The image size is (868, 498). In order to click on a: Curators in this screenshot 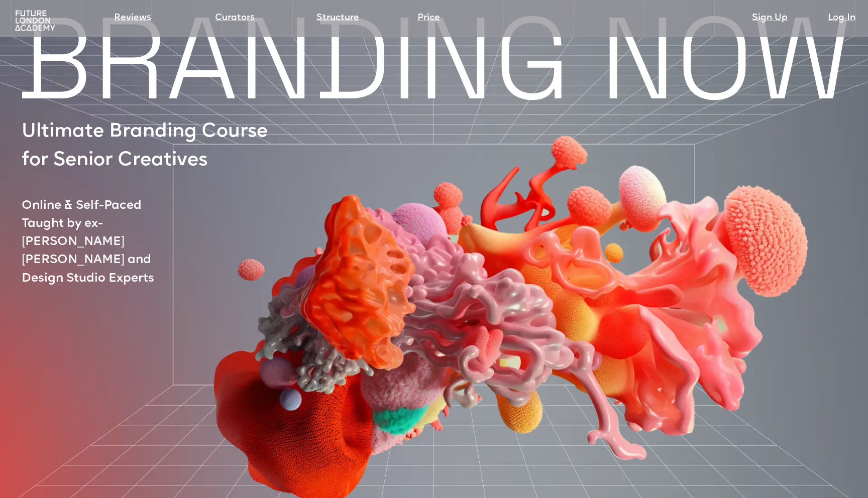, I will do `click(234, 18)`.